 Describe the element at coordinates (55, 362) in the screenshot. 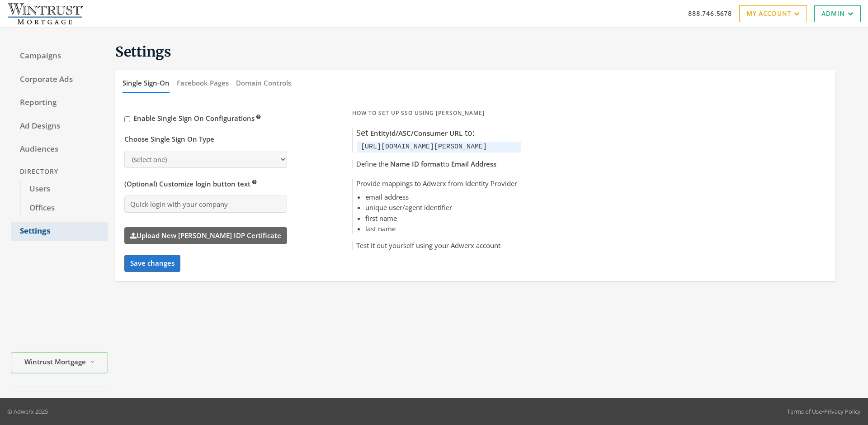

I see `span: Wintrust Mortgage` at that location.